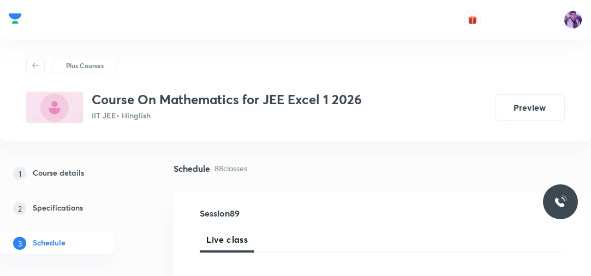  Describe the element at coordinates (58, 174) in the screenshot. I see `h5: Course details` at that location.